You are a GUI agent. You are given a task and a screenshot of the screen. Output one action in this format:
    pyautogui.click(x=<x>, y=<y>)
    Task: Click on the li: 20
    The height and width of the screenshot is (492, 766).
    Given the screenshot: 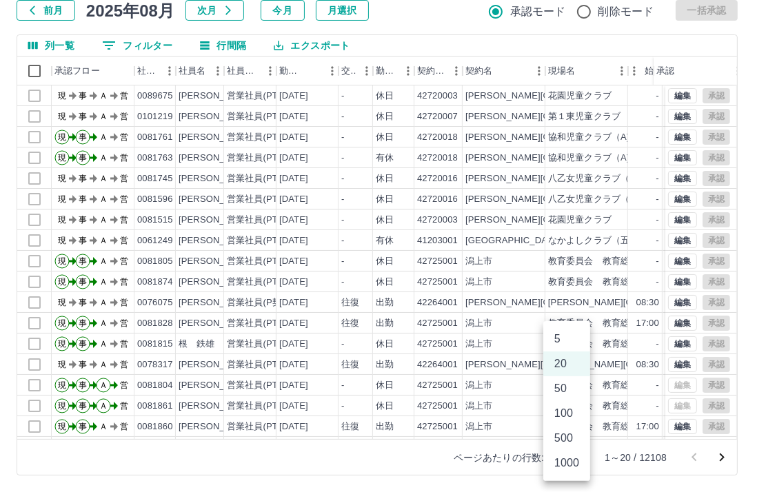 What is the action you would take?
    pyautogui.click(x=567, y=364)
    